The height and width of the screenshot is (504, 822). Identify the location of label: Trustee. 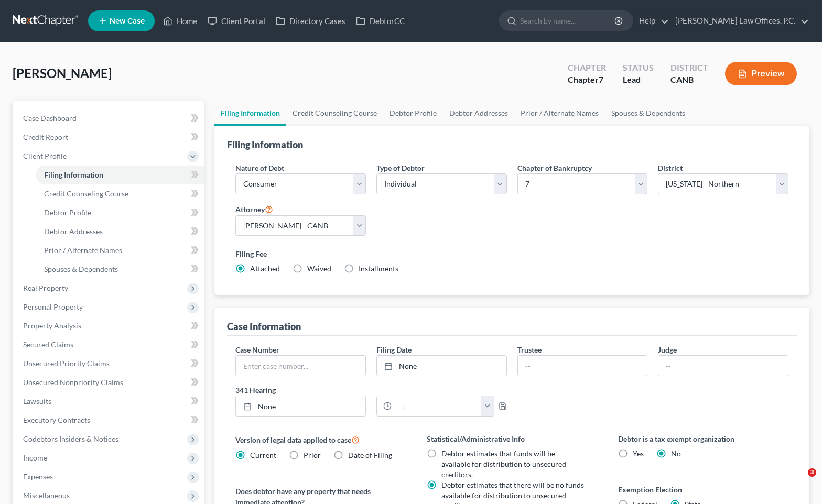
(530, 350).